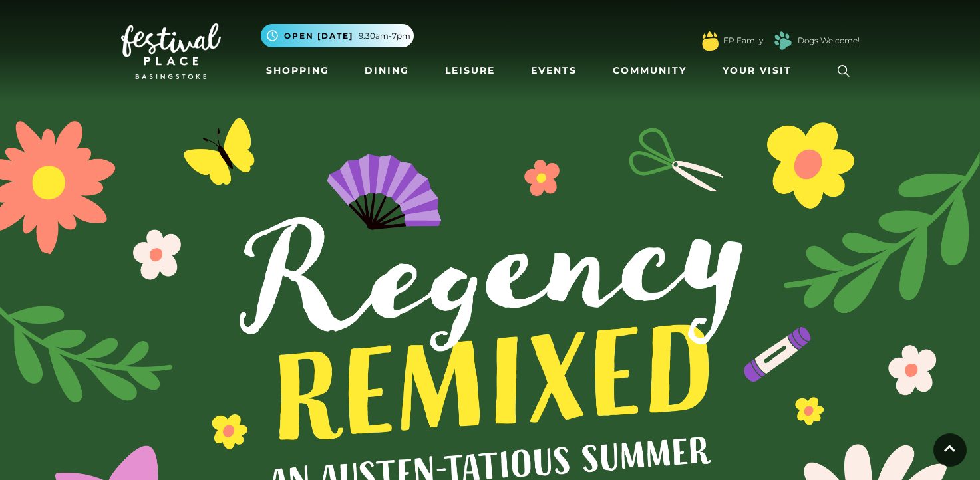  What do you see at coordinates (387, 70) in the screenshot?
I see `a: Dining` at bounding box center [387, 70].